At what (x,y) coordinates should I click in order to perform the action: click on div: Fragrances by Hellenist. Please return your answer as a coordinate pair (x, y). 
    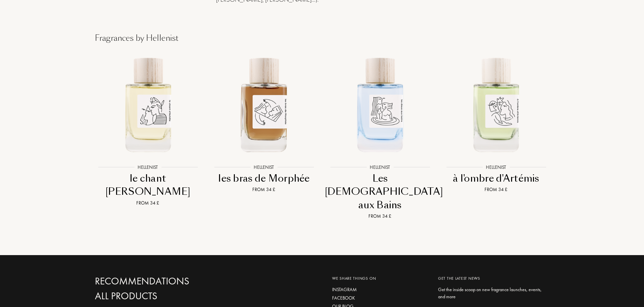
    Looking at the image, I should click on (322, 38).